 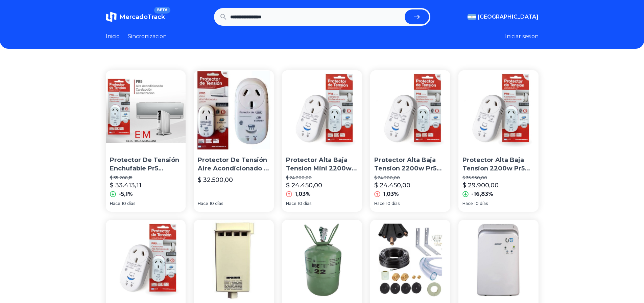 What do you see at coordinates (234, 110) in the screenshot?
I see `img: Protector De Tensión Aire Acondicionado 2 Años Garantía` at bounding box center [234, 110].